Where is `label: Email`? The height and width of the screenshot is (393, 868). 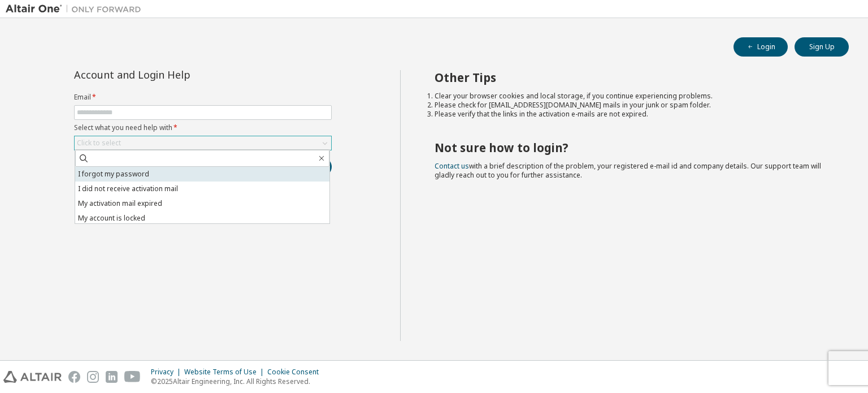 label: Email is located at coordinates (203, 97).